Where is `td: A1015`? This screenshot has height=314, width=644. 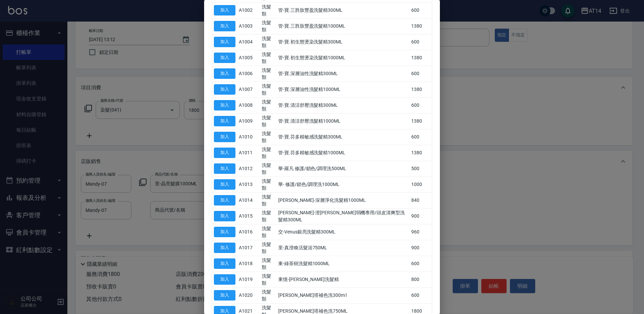 td: A1015 is located at coordinates (249, 216).